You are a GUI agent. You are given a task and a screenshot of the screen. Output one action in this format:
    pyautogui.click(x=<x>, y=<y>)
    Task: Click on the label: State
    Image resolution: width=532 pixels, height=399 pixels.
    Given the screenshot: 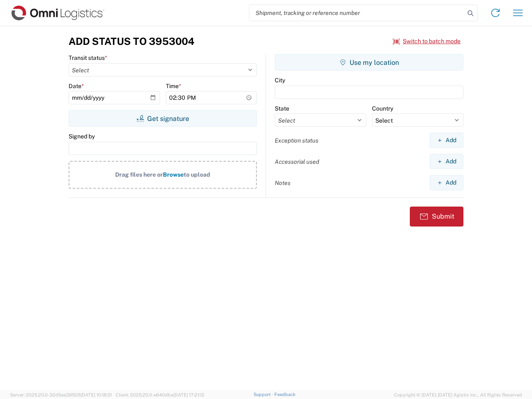 What is the action you would take?
    pyautogui.click(x=282, y=108)
    